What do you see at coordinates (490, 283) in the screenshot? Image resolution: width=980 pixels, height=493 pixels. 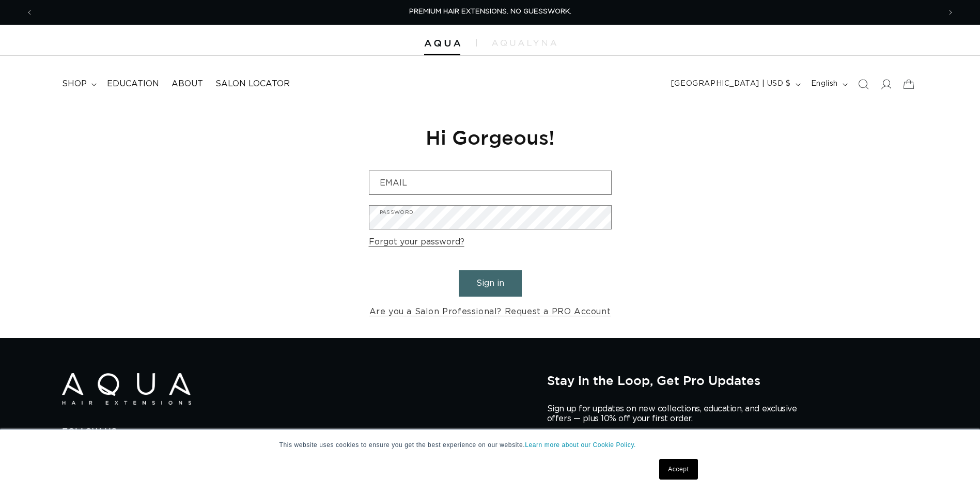 I see `button: Sign in` at bounding box center [490, 283].